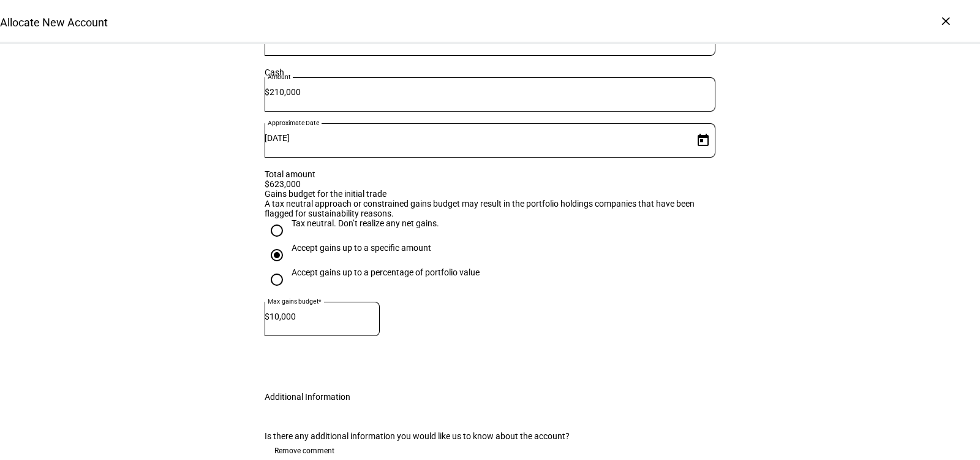 Image resolution: width=980 pixels, height=460 pixels. I want to click on div: Gains budget for the initial trade, so click(490, 194).